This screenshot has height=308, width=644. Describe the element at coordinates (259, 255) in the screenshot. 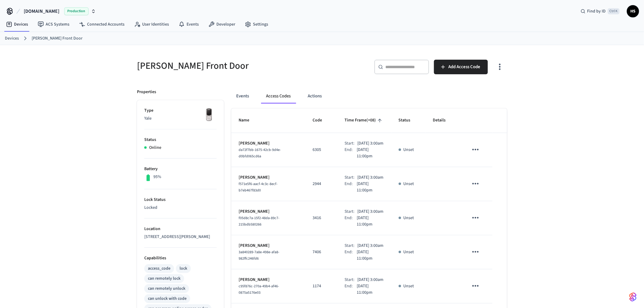

I see `span: 3a840289-7a8e-498e-afa8-982ffc246fd6` at that location.